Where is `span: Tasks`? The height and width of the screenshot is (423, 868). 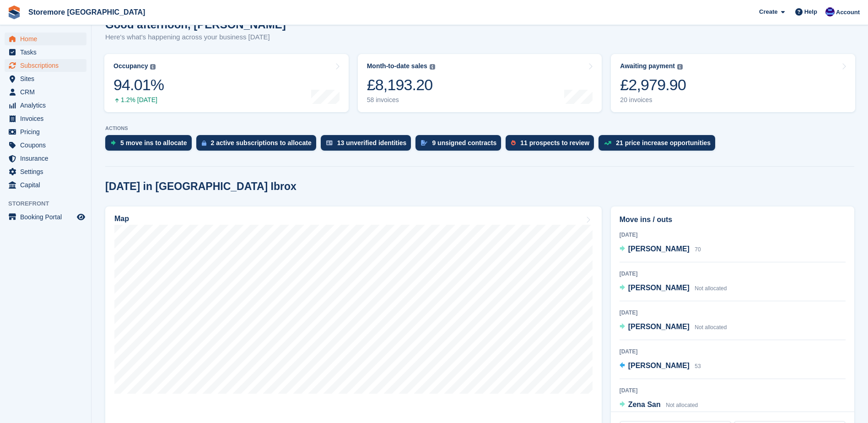 span: Tasks is located at coordinates (48, 52).